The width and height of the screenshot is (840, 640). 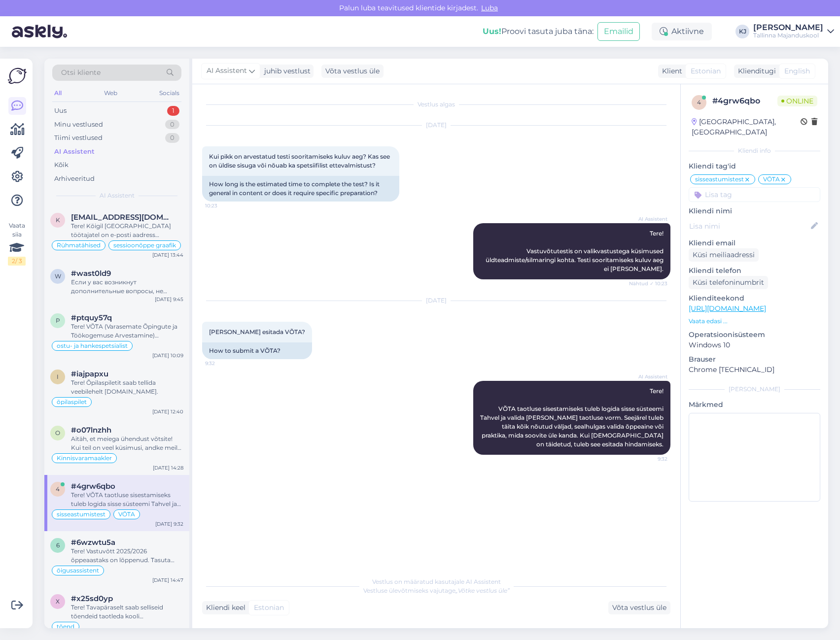 What do you see at coordinates (788, 36) in the screenshot?
I see `div: Tallinna Majanduskool` at bounding box center [788, 36].